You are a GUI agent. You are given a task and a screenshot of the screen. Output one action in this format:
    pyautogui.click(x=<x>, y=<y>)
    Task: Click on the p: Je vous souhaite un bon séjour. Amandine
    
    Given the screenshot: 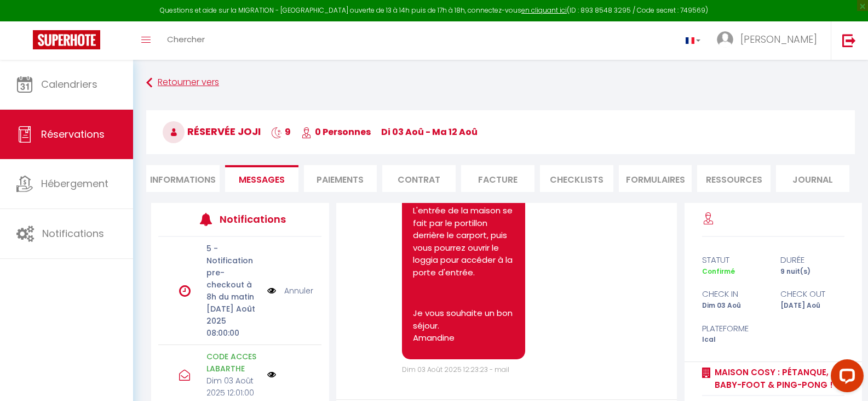 What is the action you would take?
    pyautogui.click(x=463, y=326)
    